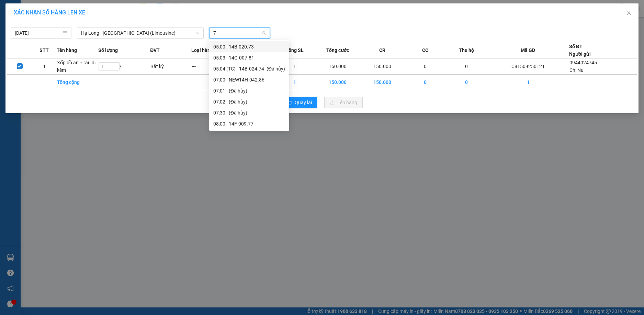 The height and width of the screenshot is (315, 644). Describe the element at coordinates (304, 102) in the screenshot. I see `span: Quay lại` at that location.